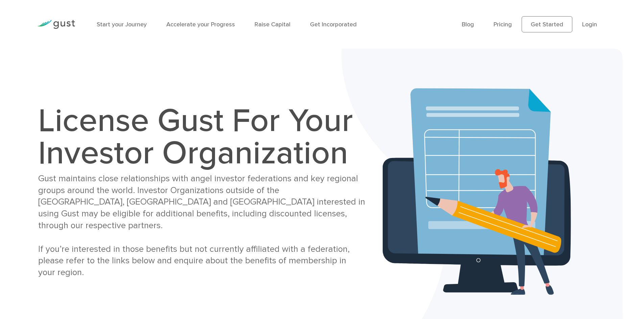 The height and width of the screenshot is (319, 644). I want to click on h1: License Gust For Your Investor Organization, so click(202, 137).